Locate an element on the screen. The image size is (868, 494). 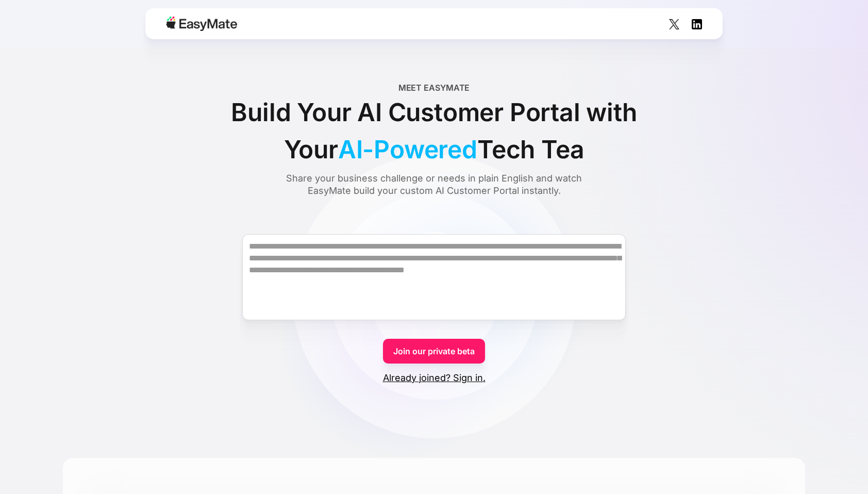
span: AI-Powered is located at coordinates (407, 149).